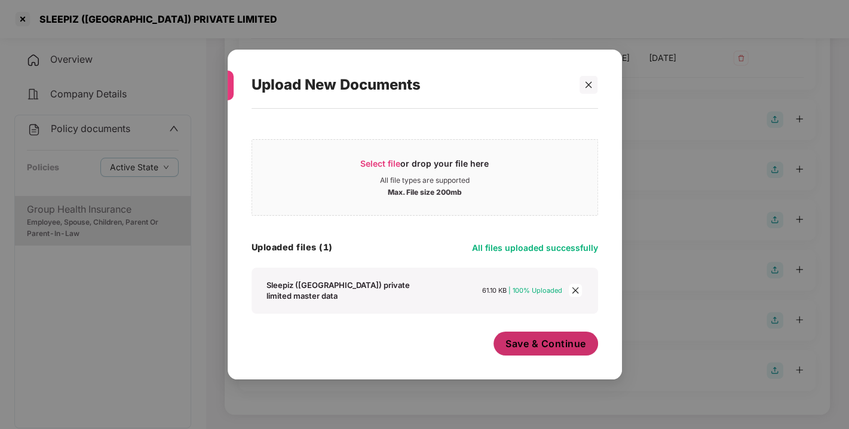 The height and width of the screenshot is (429, 849). I want to click on span: Select file, so click(380, 163).